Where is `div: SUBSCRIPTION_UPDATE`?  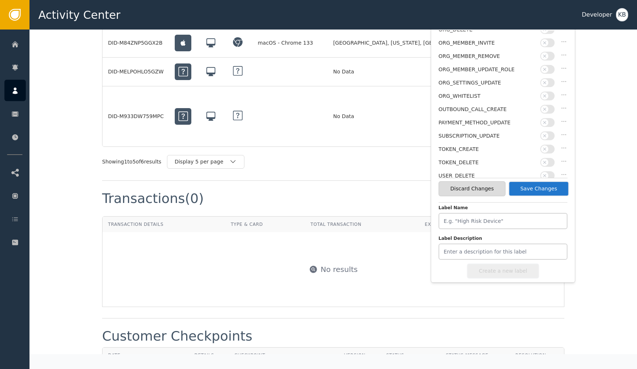 div: SUBSCRIPTION_UPDATE is located at coordinates (488, 136).